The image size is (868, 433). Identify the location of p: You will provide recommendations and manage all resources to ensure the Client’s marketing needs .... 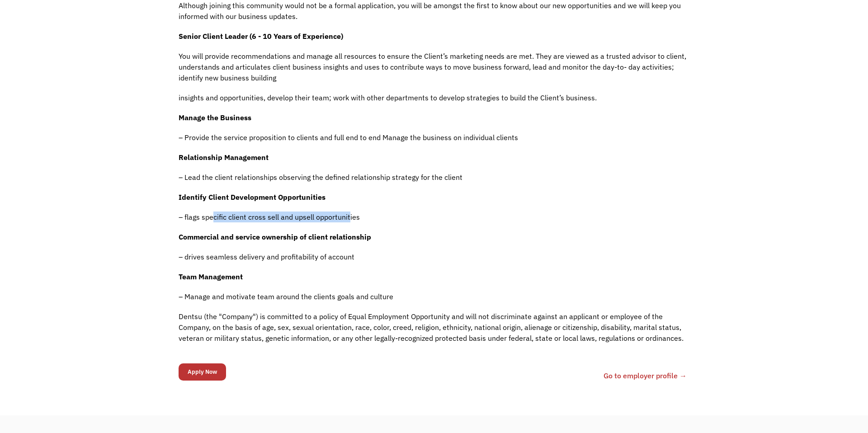
(434, 67).